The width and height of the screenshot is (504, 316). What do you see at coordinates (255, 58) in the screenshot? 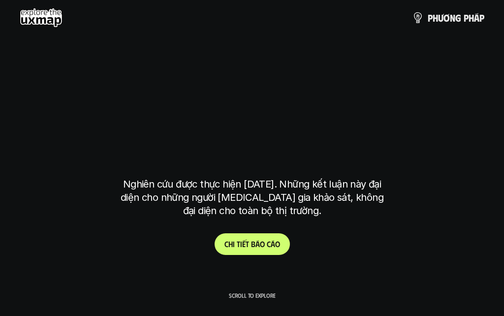
I see `h6: Kết quả nghiên cứu` at bounding box center [255, 58].